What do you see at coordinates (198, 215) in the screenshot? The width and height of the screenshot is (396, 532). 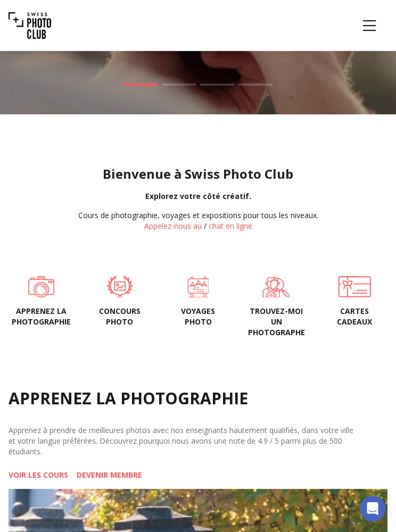 I see `div: Cours de photographie, voyages et expositions pour tous les niveaux.` at bounding box center [198, 215].